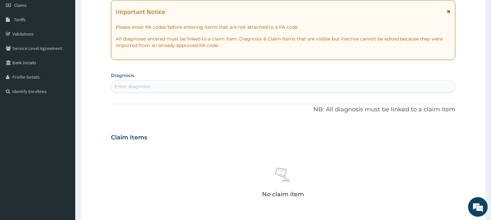 The height and width of the screenshot is (220, 491). I want to click on textarea: Type your message and hit 'Enter', so click(64, 161).